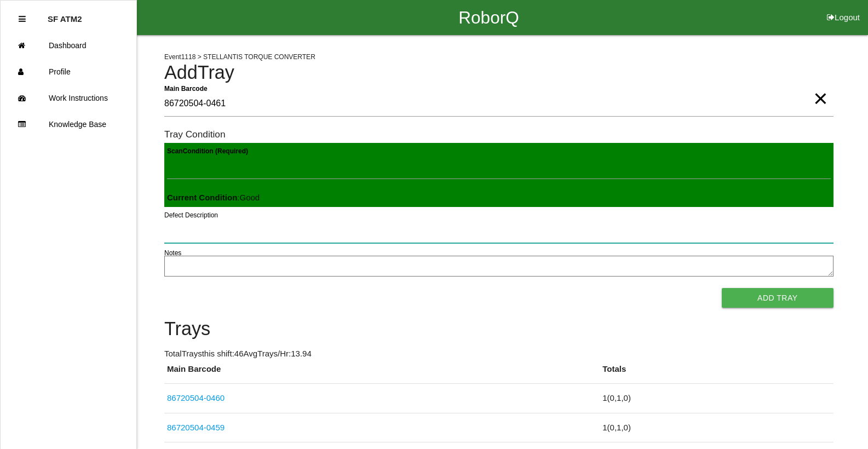  What do you see at coordinates (68, 98) in the screenshot?
I see `a: Work Instructions` at bounding box center [68, 98].